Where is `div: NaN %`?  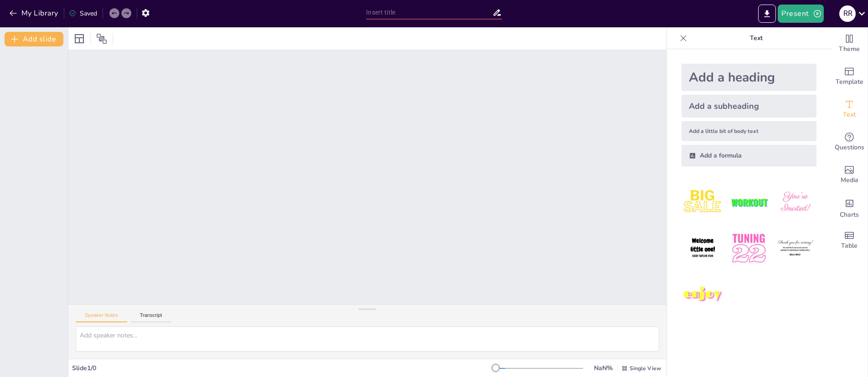
div: NaN % is located at coordinates (603, 368).